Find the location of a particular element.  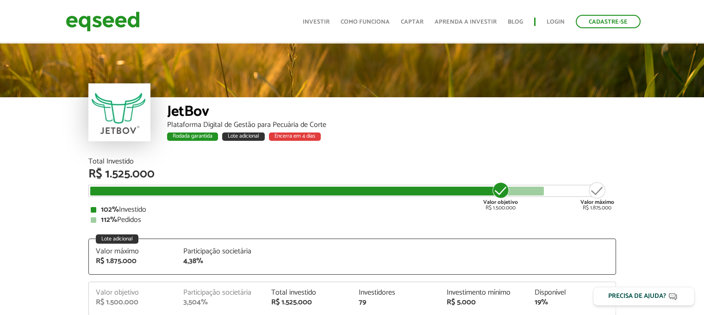

div: JetBov is located at coordinates (392, 113).